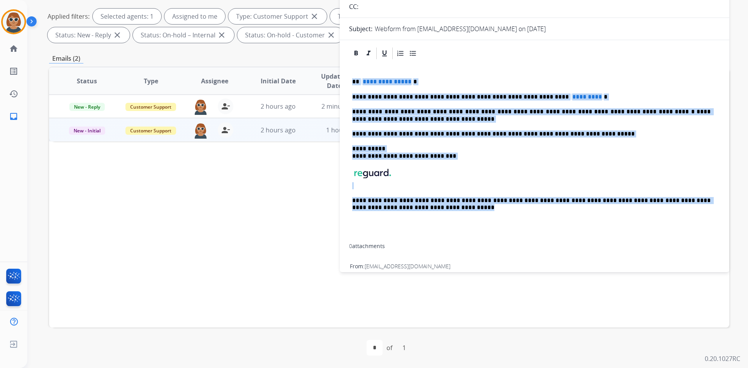 The image size is (748, 368). I want to click on div: Ordered List, so click(401, 53).